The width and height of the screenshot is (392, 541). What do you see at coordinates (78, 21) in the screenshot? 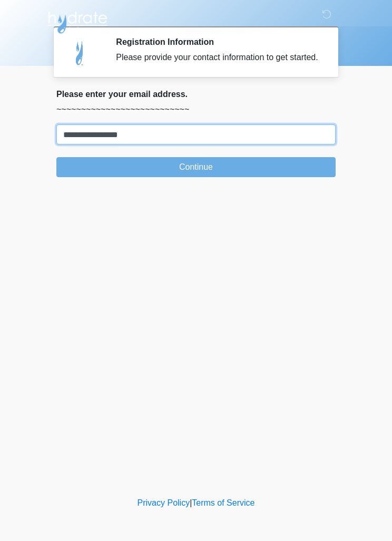
I see `img: Hydrate IV Bar - Chandler Logo` at bounding box center [78, 21].